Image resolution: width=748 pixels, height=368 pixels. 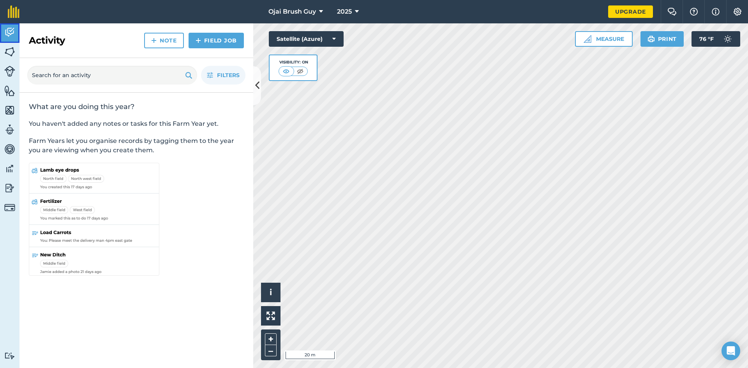 What do you see at coordinates (694, 12) in the screenshot?
I see `img: A question mark icon` at bounding box center [694, 12].